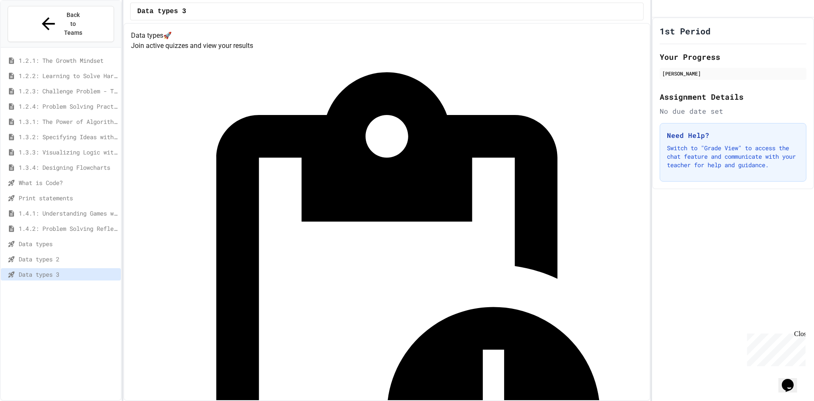 This screenshot has height=401, width=814. What do you see at coordinates (68, 198) in the screenshot?
I see `span: Print statements` at bounding box center [68, 198].